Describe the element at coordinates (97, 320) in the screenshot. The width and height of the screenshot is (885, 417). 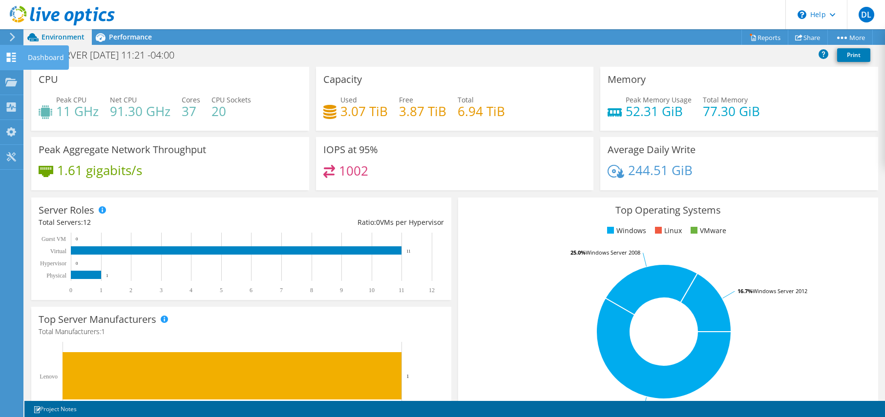
I see `h3: Top Server Manufacturers` at that location.